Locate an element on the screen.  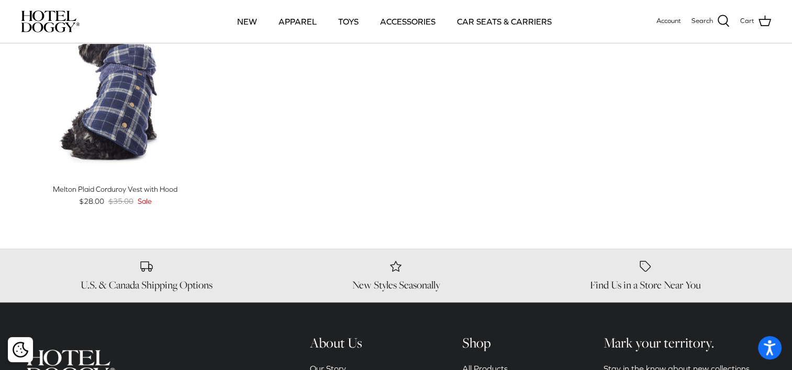
span: $28.00 is located at coordinates (92, 201).